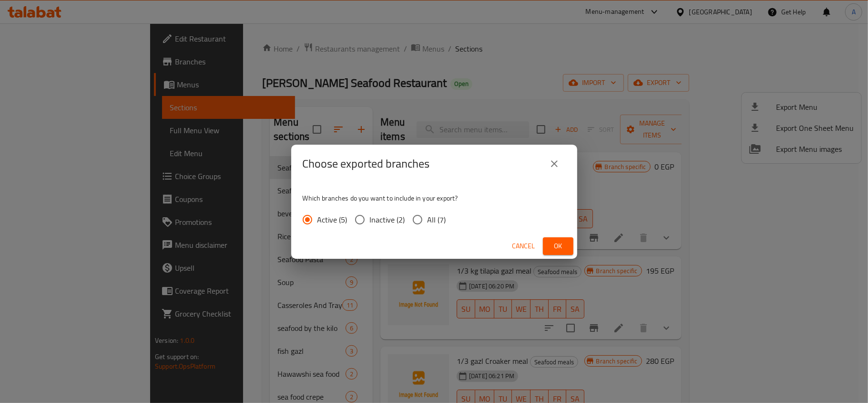  Describe the element at coordinates (333, 219) in the screenshot. I see `span: Active (5)` at that location.